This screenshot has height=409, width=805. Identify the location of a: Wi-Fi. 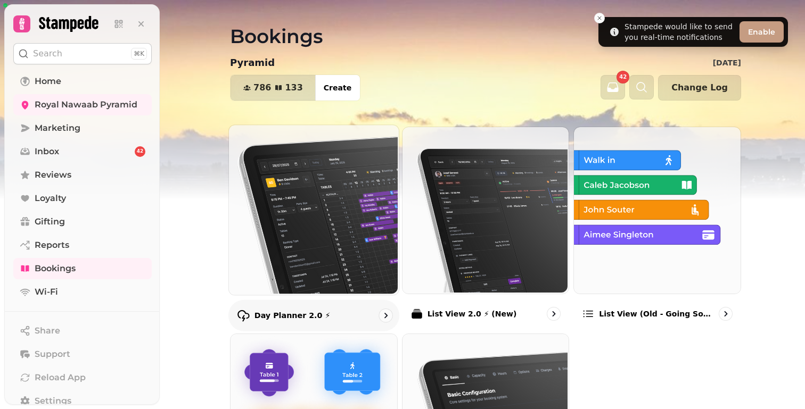
(83, 292).